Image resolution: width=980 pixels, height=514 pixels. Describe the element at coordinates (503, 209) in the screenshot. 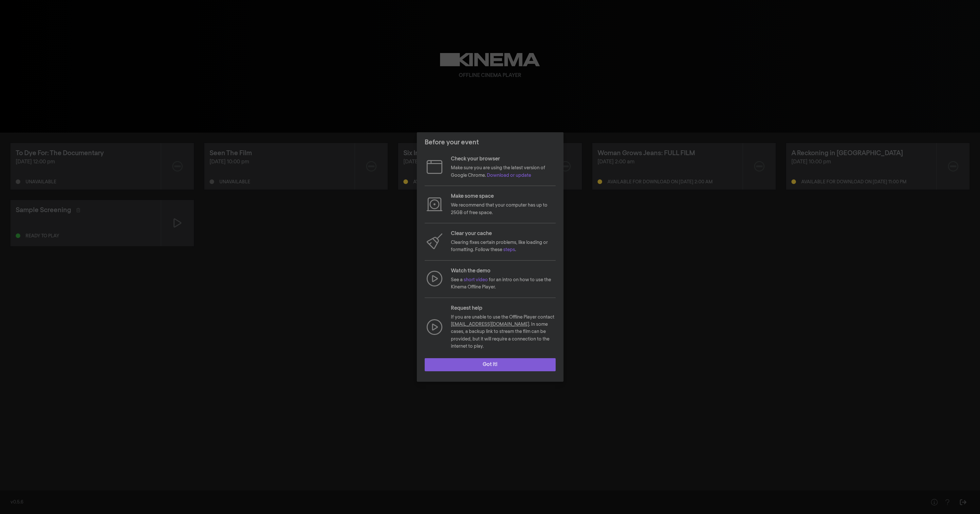

I see `p: We recommend that your computer has up to 25GB of free space.` at that location.